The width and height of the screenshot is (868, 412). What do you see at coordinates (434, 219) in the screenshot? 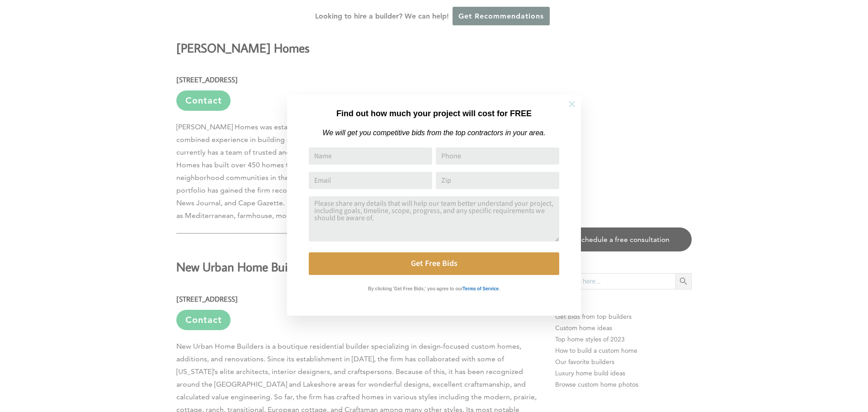
I see `textarea: Comment or Message` at bounding box center [434, 219].